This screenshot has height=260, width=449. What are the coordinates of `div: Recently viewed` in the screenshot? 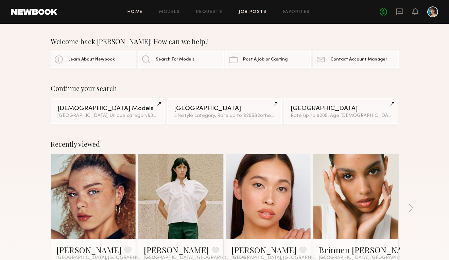 It's located at (225, 144).